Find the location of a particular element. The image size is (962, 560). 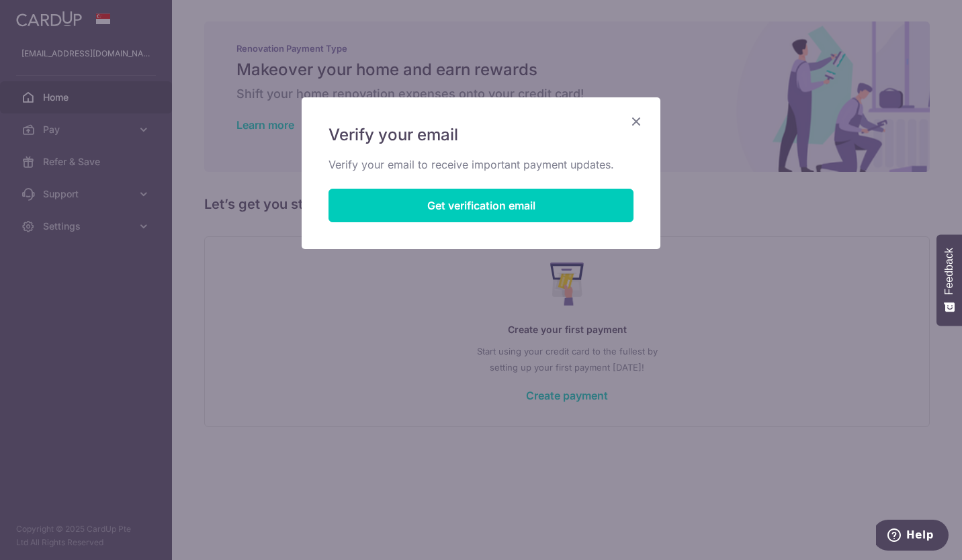

p: Verify your email to receive important payment updates. is located at coordinates (481, 165).